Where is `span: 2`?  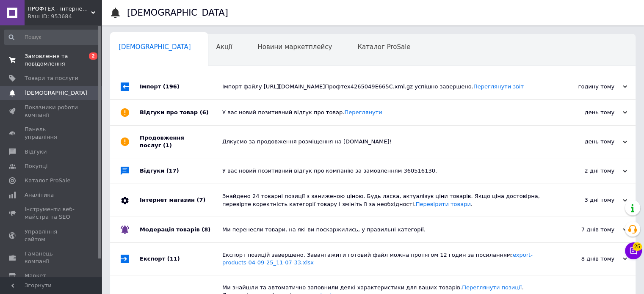 span: 2 is located at coordinates (93, 56).